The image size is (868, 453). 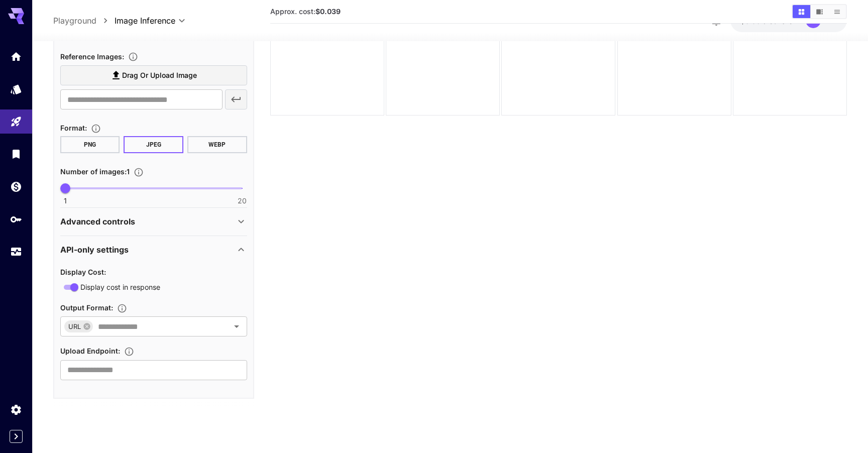 I want to click on button: Specifies how the image is returned based on your use case: base64Data for embedding in code, dat..., so click(x=122, y=308).